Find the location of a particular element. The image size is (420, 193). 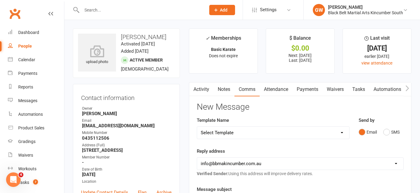

div: Member Number is located at coordinates (127, 158).